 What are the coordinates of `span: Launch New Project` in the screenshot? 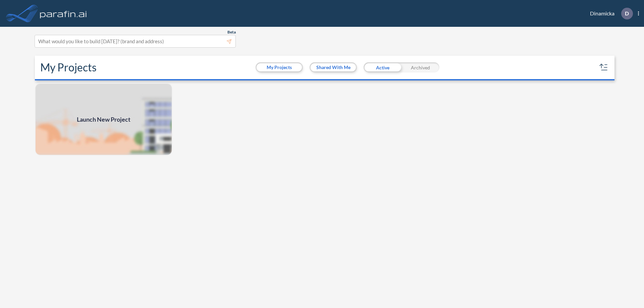 It's located at (104, 119).